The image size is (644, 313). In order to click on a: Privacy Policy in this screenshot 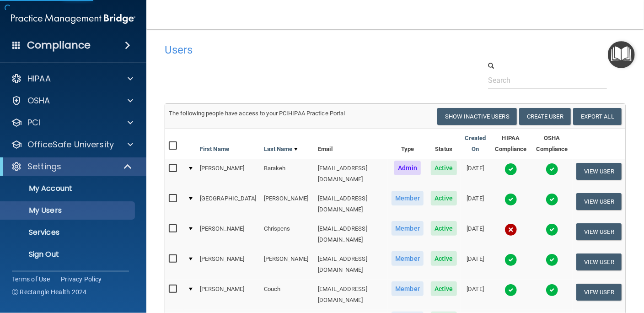, I will do `click(81, 279)`.